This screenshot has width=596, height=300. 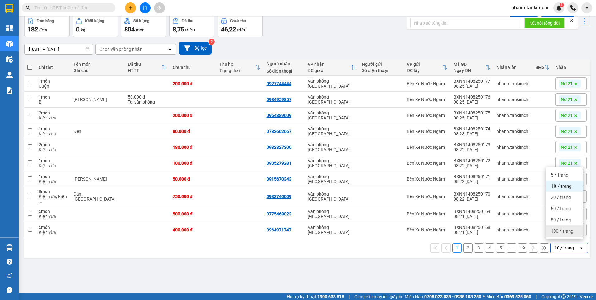 I want to click on span: 182, so click(x=33, y=29).